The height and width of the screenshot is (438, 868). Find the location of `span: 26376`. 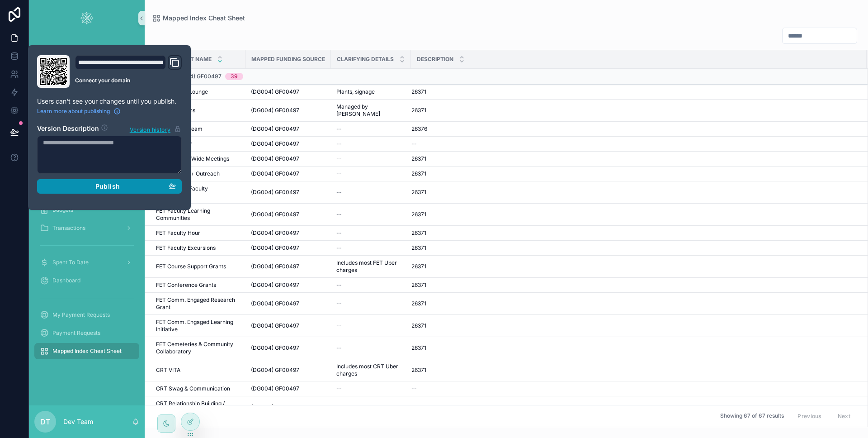

span: 26376 is located at coordinates (419, 129).